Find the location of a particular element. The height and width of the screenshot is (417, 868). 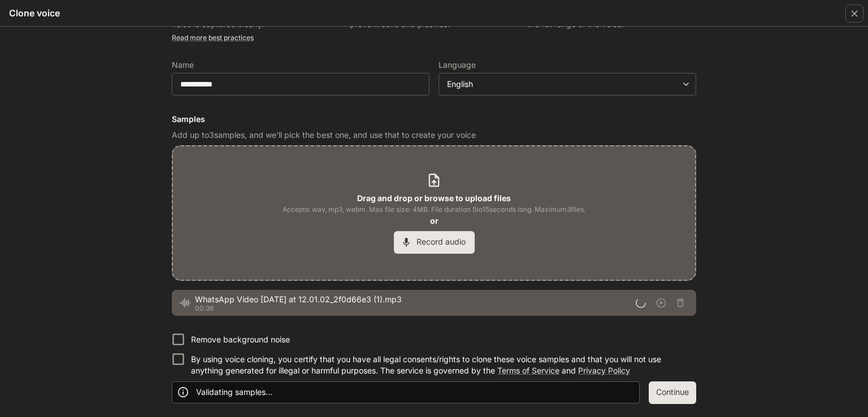

button: Continue is located at coordinates (672, 393).